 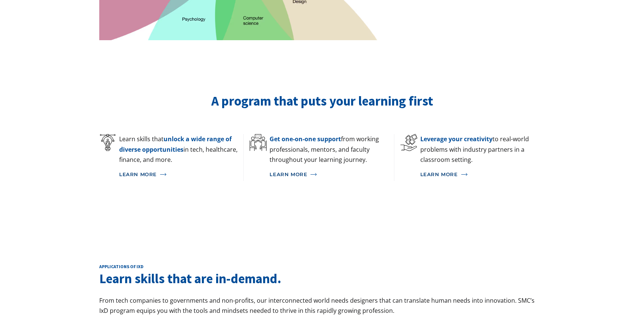 What do you see at coordinates (181, 150) in the screenshot?
I see `p: Learn skills that in tech, healthcare, finance, and more.` at bounding box center [181, 150].